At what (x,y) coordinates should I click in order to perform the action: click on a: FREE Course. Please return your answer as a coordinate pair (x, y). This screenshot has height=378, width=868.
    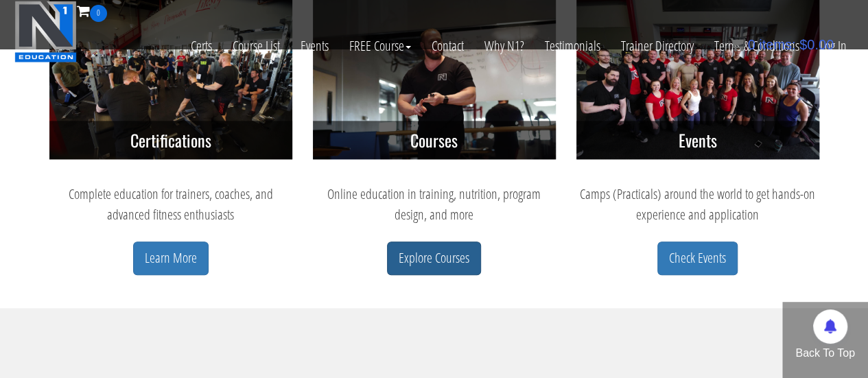
    Looking at the image, I should click on (380, 46).